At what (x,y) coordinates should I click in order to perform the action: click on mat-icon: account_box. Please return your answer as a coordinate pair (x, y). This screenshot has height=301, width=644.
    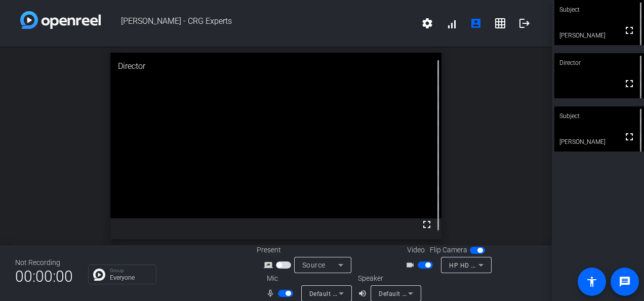
    Looking at the image, I should click on (476, 23).